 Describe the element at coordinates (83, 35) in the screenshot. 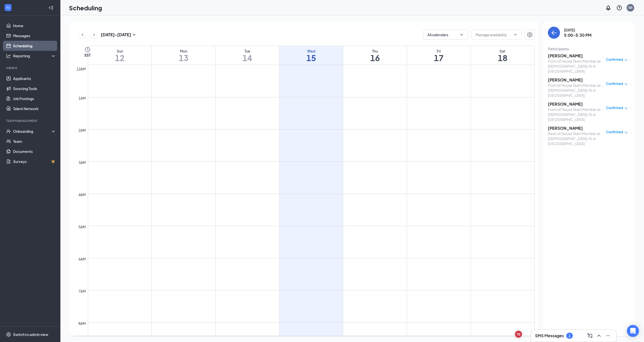

I see `svg: ChevronLeft` at that location.